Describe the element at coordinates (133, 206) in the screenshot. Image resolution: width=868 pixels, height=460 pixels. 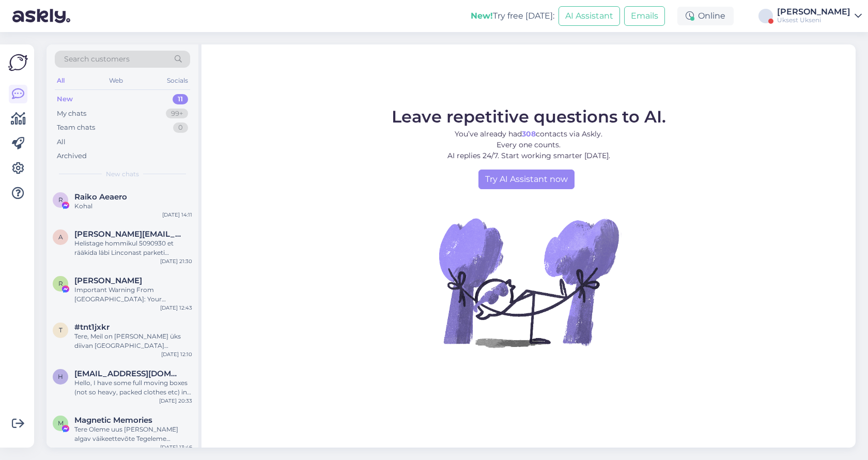
I see `div: Kohal` at that location.